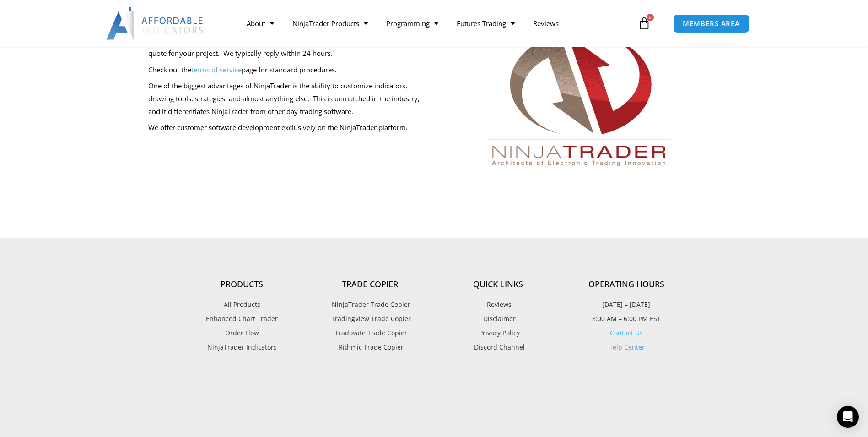 The image size is (868, 437). Describe the element at coordinates (848, 417) in the screenshot. I see `div: Open Intercom Messenger` at that location.